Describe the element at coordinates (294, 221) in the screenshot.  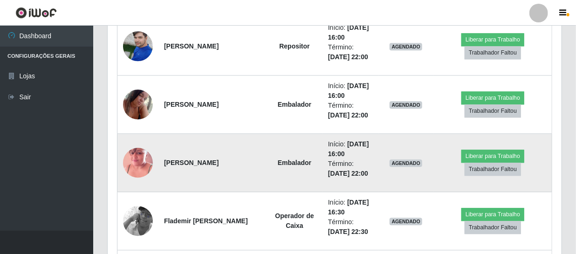
I see `strong: Operador de Caixa` at that location.